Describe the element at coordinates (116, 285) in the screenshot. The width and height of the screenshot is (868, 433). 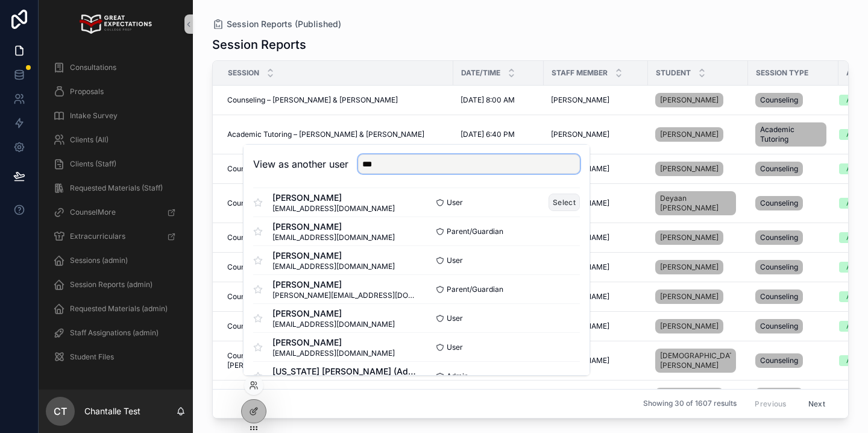
I see `a: Session Reports (admin)` at that location.